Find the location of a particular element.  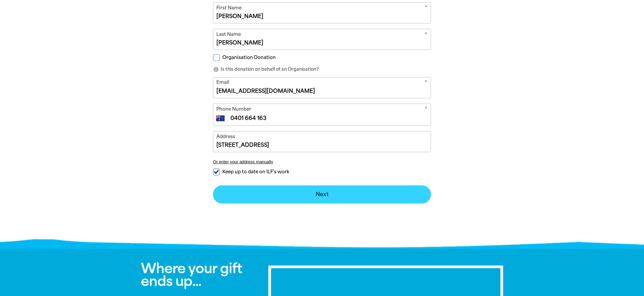

input: Keep up to date on ILF's work is located at coordinates (216, 172).